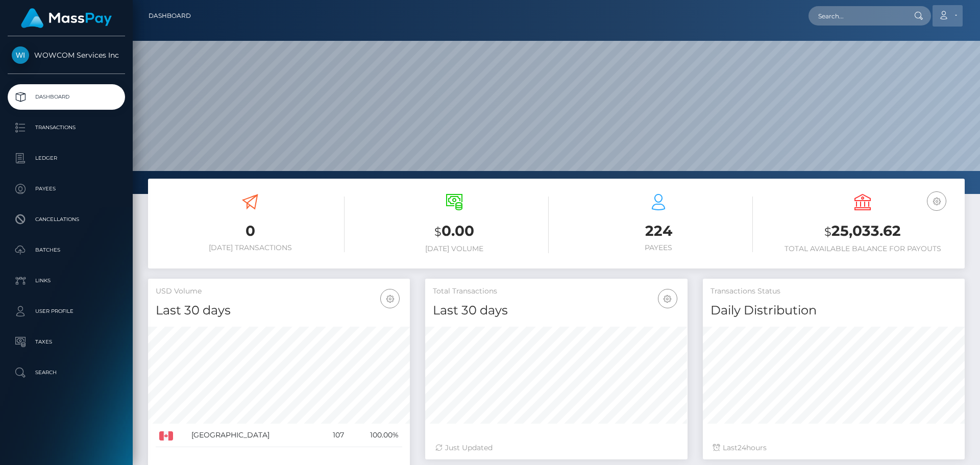  What do you see at coordinates (66, 373) in the screenshot?
I see `p: Search` at bounding box center [66, 373].